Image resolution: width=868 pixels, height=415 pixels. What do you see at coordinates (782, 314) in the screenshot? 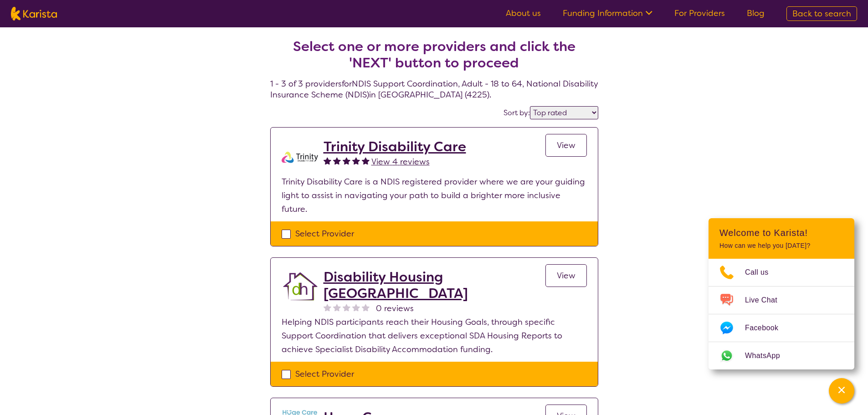
I see `ul: Choose channel` at bounding box center [782, 314].